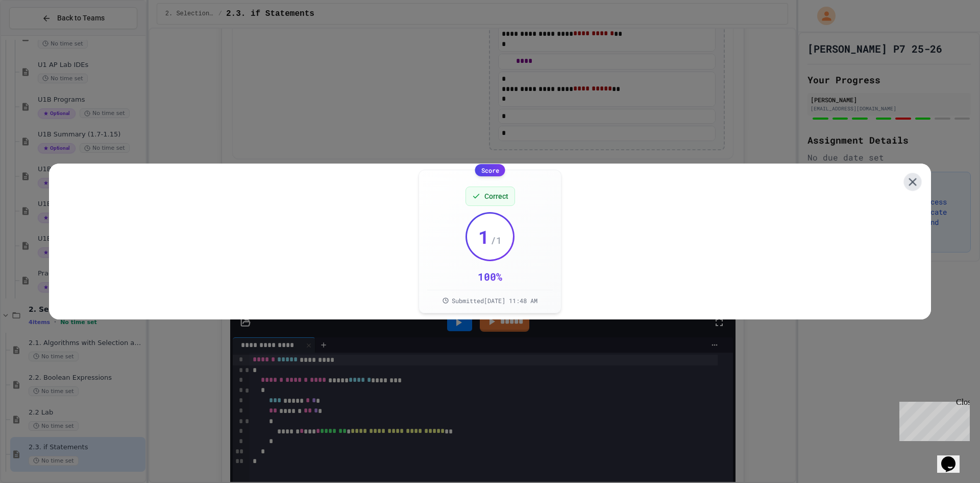 Image resolution: width=980 pixels, height=483 pixels. What do you see at coordinates (37, 34) in the screenshot?
I see `div: Chat with us now!Close` at bounding box center [37, 34].